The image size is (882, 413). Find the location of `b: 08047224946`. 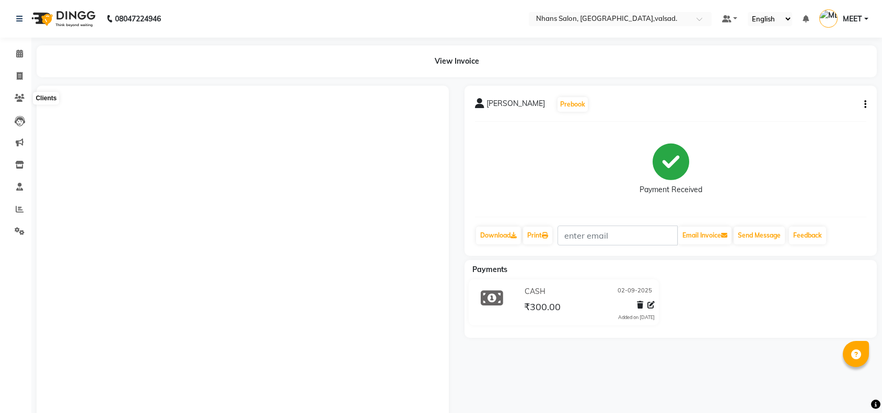

b: 08047224946 is located at coordinates (138, 19).